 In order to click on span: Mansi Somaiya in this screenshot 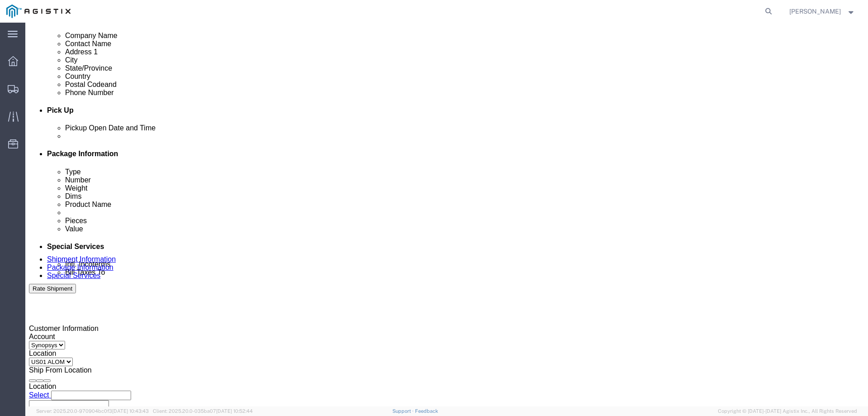, I will do `click(816, 11)`.